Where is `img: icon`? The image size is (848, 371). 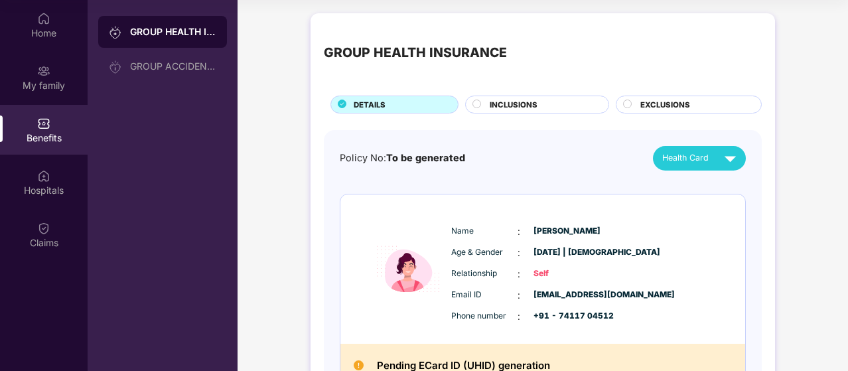 img: icon is located at coordinates (408, 269).